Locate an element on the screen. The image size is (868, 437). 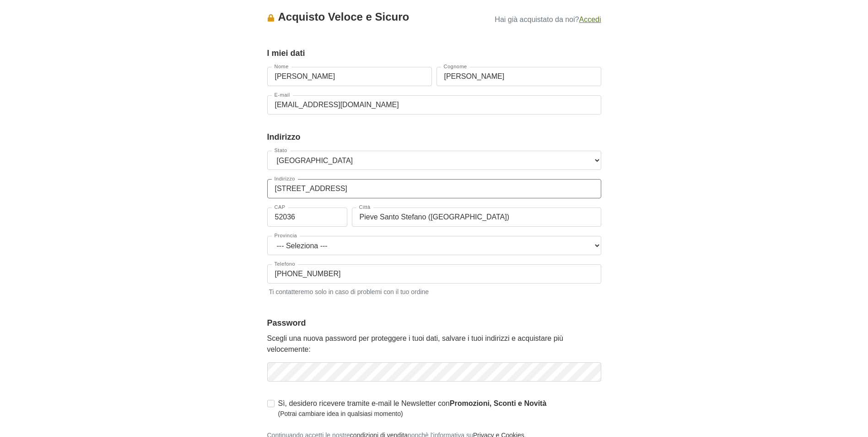
p: Scegli una nuova password per proteggere i tuoi dati, salvare i tuoi indirizzi e acquistare più v... is located at coordinates (435, 344).